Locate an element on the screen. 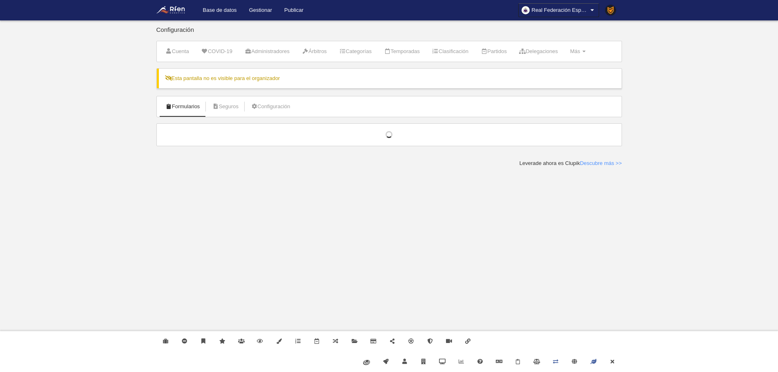 This screenshot has width=778, height=372. span: Real Federación Española de Natación is located at coordinates (561, 10).